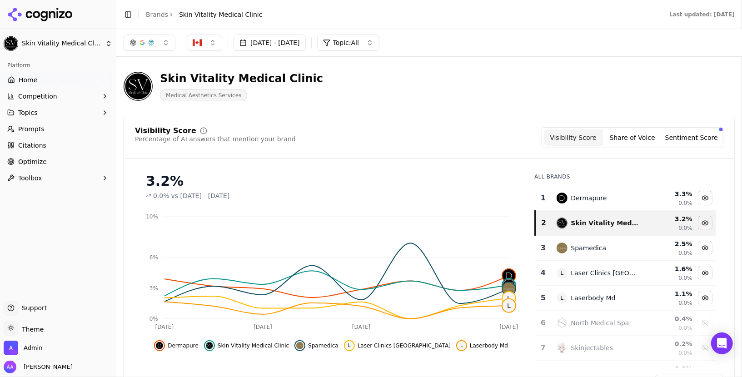 The height and width of the screenshot is (377, 742). Describe the element at coordinates (670, 319) in the screenshot. I see `div: 0.4 %` at that location.